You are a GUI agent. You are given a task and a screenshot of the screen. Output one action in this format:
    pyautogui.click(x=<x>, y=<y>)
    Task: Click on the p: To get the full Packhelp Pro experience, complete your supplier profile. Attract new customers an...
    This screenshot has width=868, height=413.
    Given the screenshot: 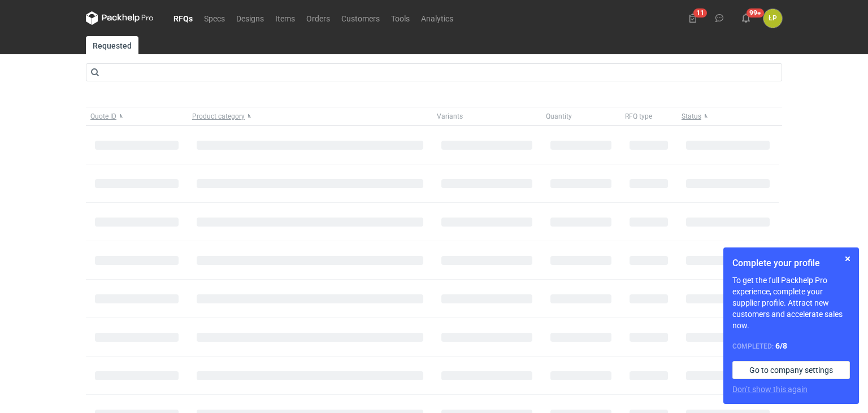 What is the action you would take?
    pyautogui.click(x=791, y=303)
    